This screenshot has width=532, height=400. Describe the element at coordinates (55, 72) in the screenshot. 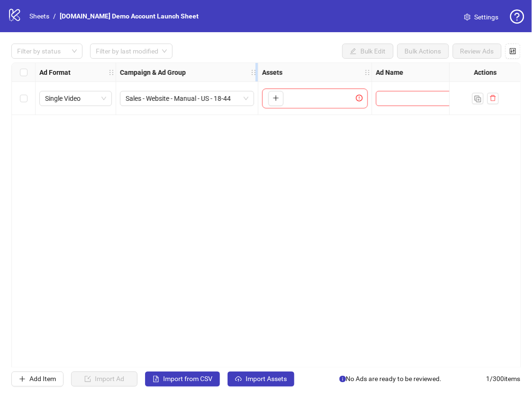

I see `strong: Ad Format` at that location.